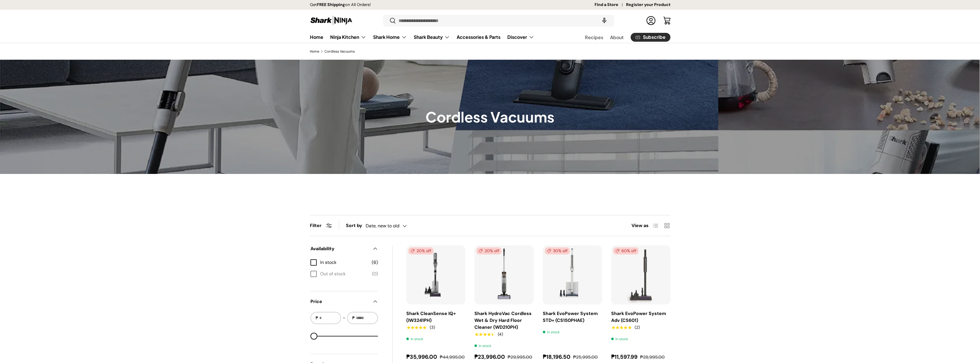 The image size is (980, 363). I want to click on a: Accessories & Parts, so click(479, 37).